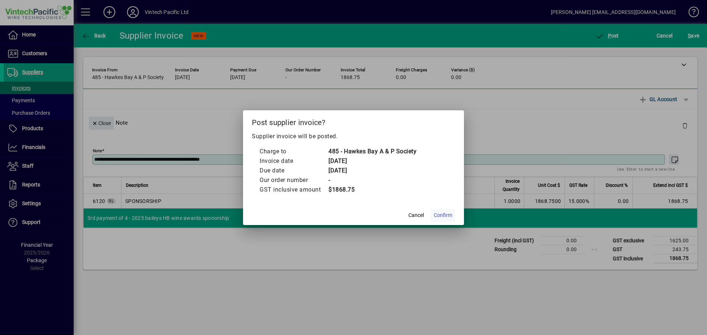 This screenshot has width=707, height=335. Describe the element at coordinates (293, 161) in the screenshot. I see `td: Invoice date` at that location.